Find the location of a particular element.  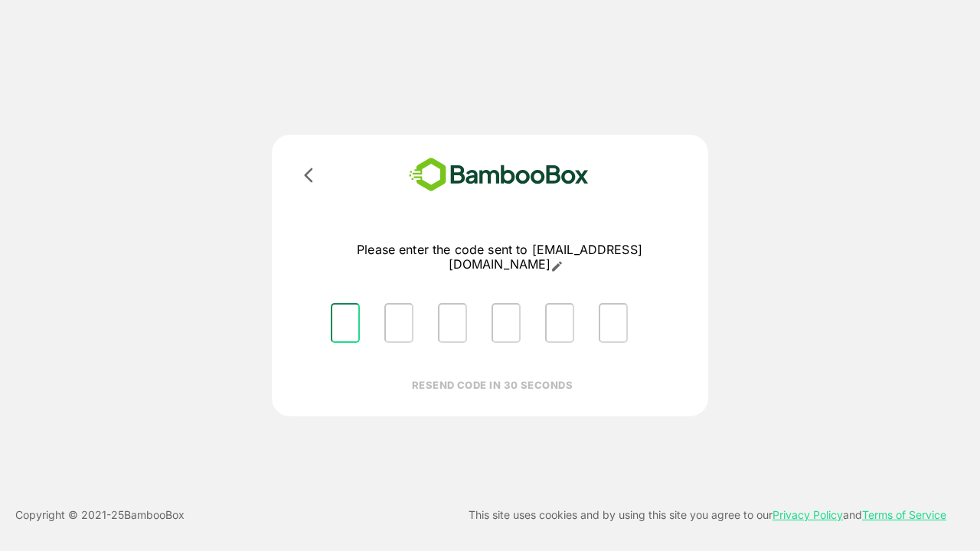

a: Privacy Policy is located at coordinates (808, 515).